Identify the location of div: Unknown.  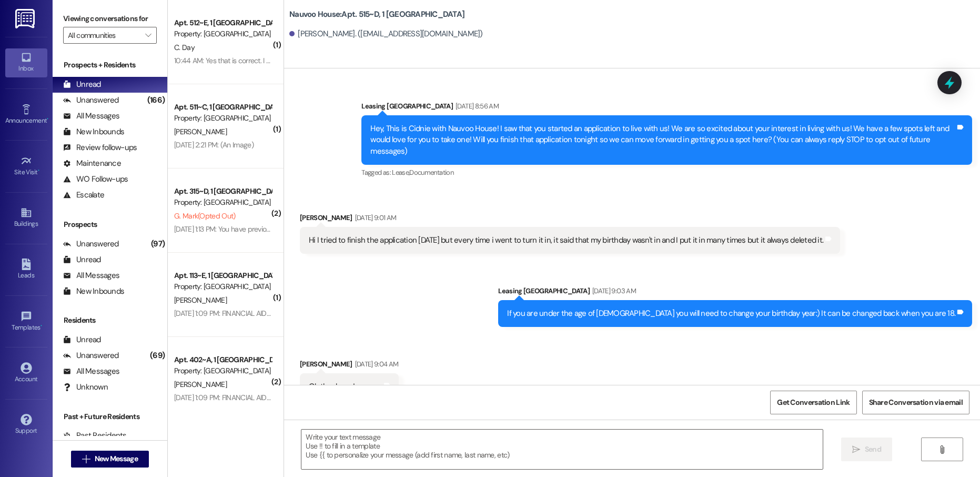
(85, 387).